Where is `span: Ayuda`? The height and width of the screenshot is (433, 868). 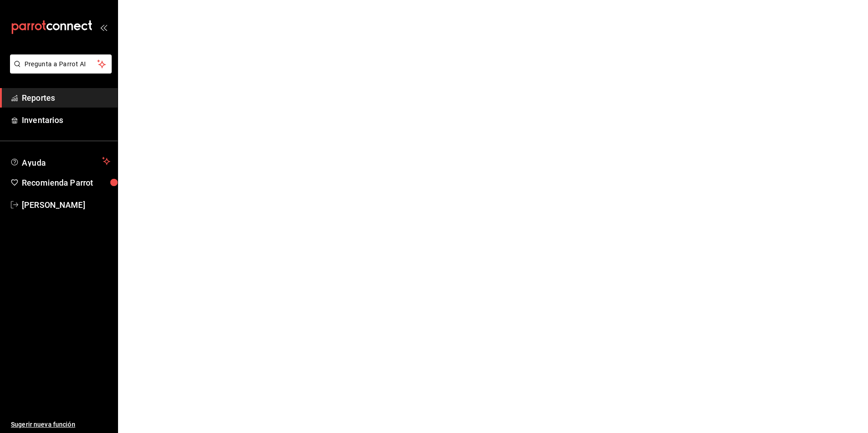
span: Ayuda is located at coordinates (60, 161).